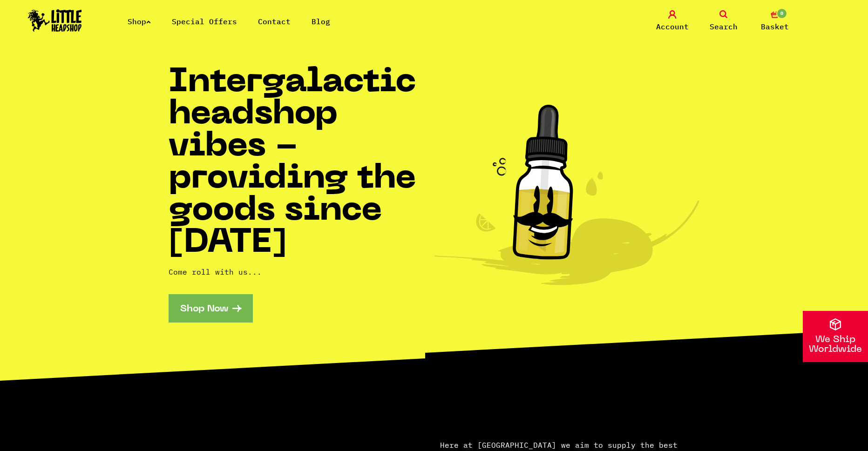 The height and width of the screenshot is (451, 868). Describe the element at coordinates (55, 21) in the screenshot. I see `img: Little Head Shop Logo` at that location.